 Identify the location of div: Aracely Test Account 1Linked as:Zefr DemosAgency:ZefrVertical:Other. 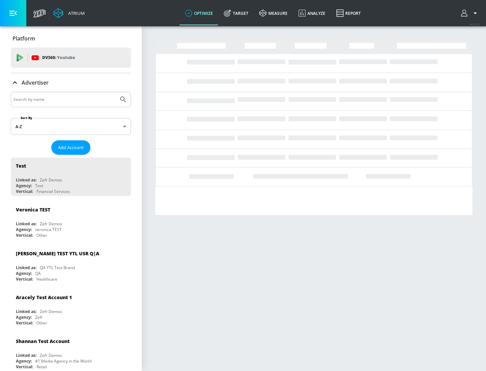
(71, 309).